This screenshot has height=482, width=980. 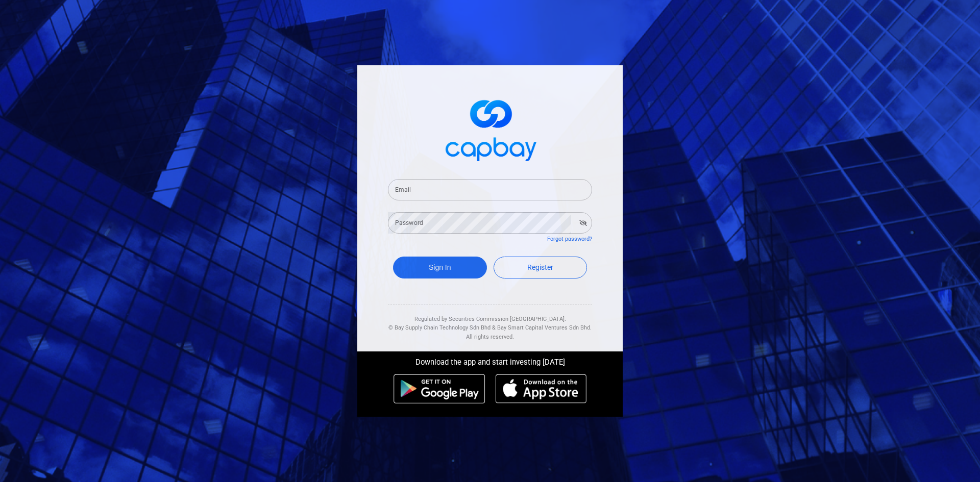 What do you see at coordinates (490, 128) in the screenshot?
I see `img: logo` at bounding box center [490, 128].